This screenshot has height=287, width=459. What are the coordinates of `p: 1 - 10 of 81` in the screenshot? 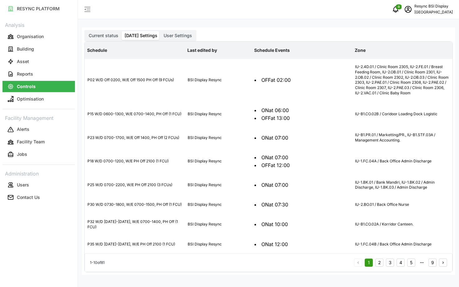 It's located at (97, 263).